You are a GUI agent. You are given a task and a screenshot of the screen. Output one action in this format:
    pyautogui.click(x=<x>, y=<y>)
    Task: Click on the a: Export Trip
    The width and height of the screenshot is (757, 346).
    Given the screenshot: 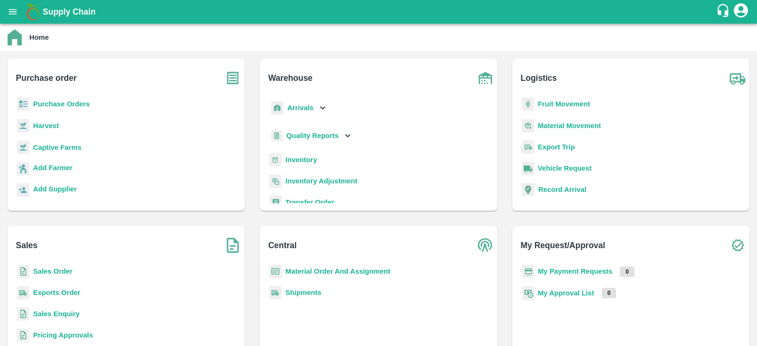 What is the action you would take?
    pyautogui.click(x=557, y=147)
    